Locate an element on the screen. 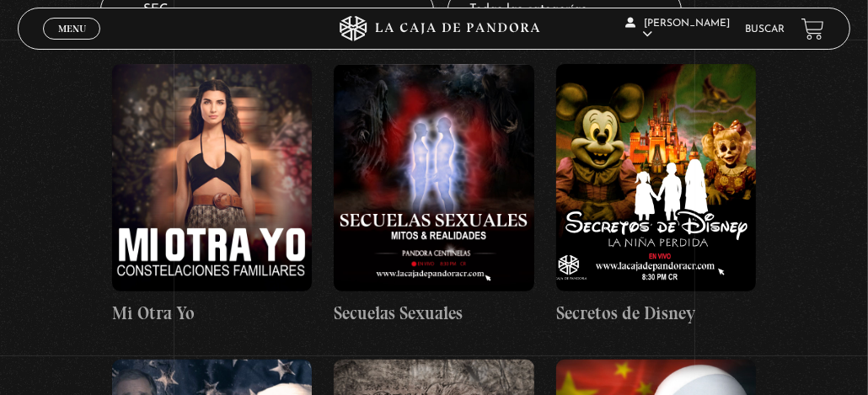 This screenshot has height=395, width=868. h4: Secuelas Sexuales is located at coordinates (433, 313).